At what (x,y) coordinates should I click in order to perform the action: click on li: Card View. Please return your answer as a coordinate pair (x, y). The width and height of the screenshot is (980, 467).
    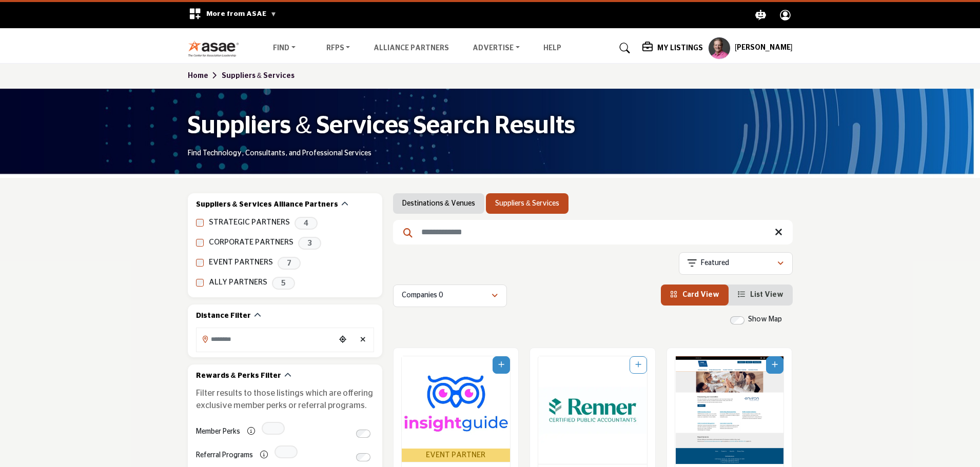
    Looking at the image, I should click on (695, 294).